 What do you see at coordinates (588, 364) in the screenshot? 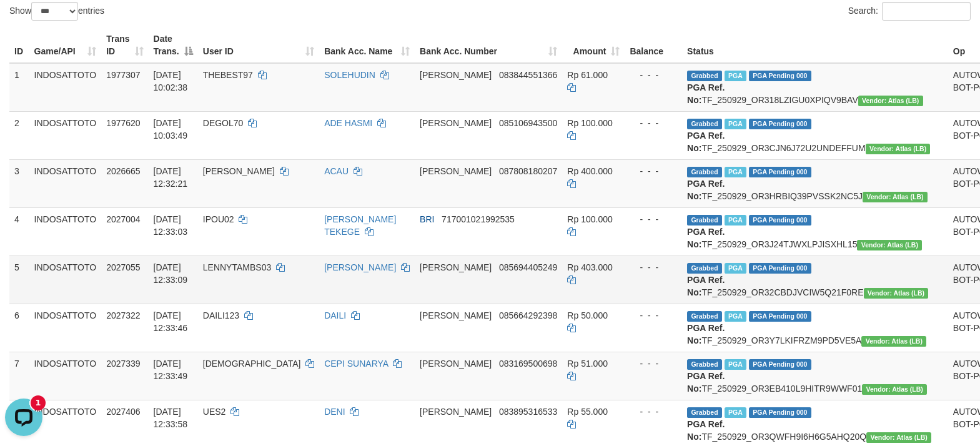
I see `span: Rp 51.000` at bounding box center [588, 364].